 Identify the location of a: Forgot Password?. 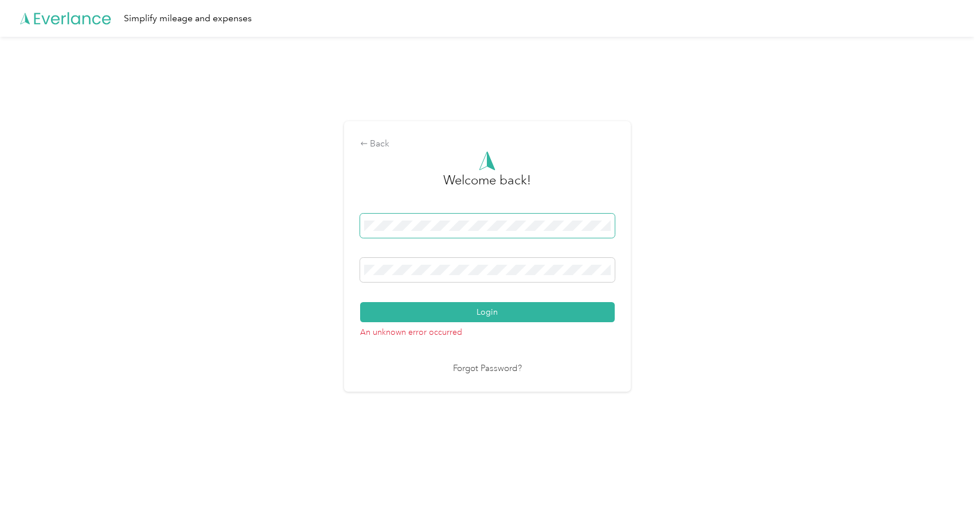
(488, 369).